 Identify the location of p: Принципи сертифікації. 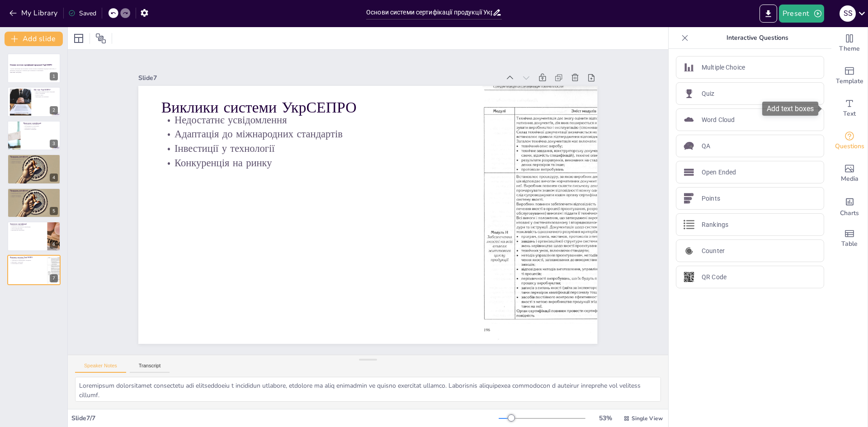
(40, 123).